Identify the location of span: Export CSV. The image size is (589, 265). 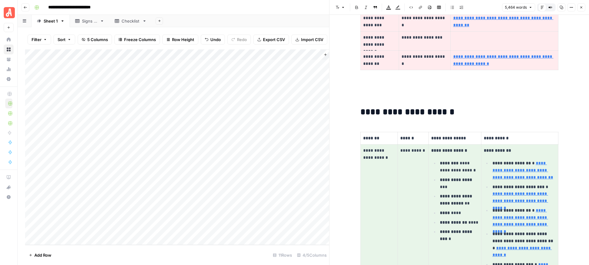
(274, 40).